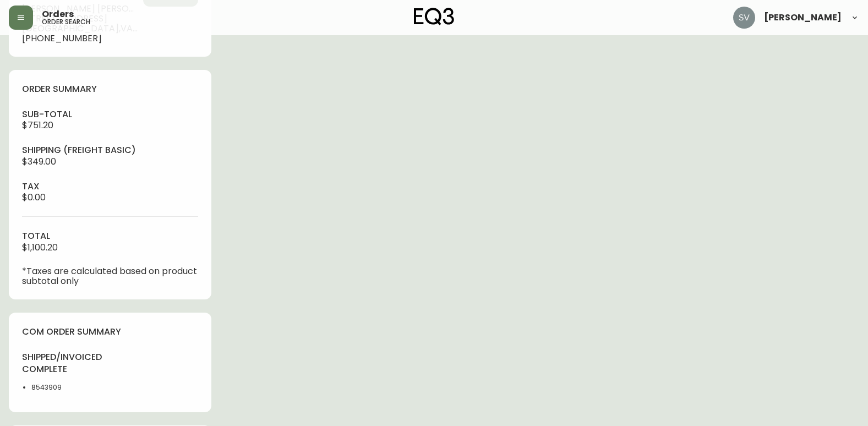  What do you see at coordinates (67, 387) in the screenshot?
I see `li: 8543909` at bounding box center [67, 387].